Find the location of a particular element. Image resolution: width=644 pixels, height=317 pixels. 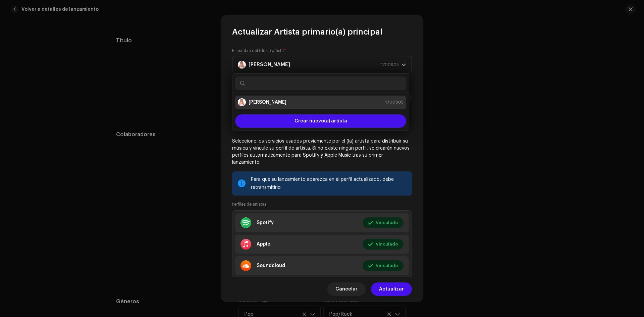

div: Para que su lanzamiento aparezca en el perfil actualizado, debe retransmitirlo is located at coordinates (329, 184).